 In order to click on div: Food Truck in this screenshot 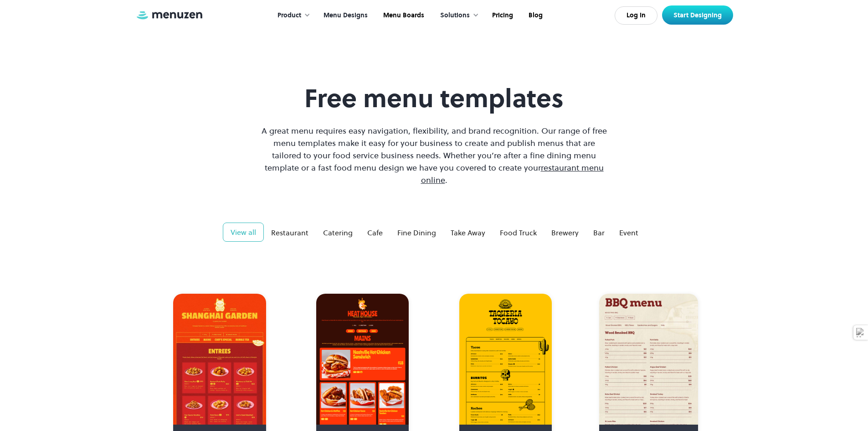, I will do `click(518, 233)`.